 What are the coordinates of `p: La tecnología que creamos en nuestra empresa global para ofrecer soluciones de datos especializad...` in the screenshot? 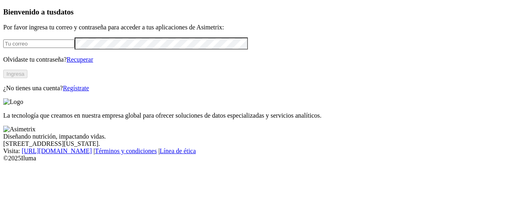 It's located at (258, 116).